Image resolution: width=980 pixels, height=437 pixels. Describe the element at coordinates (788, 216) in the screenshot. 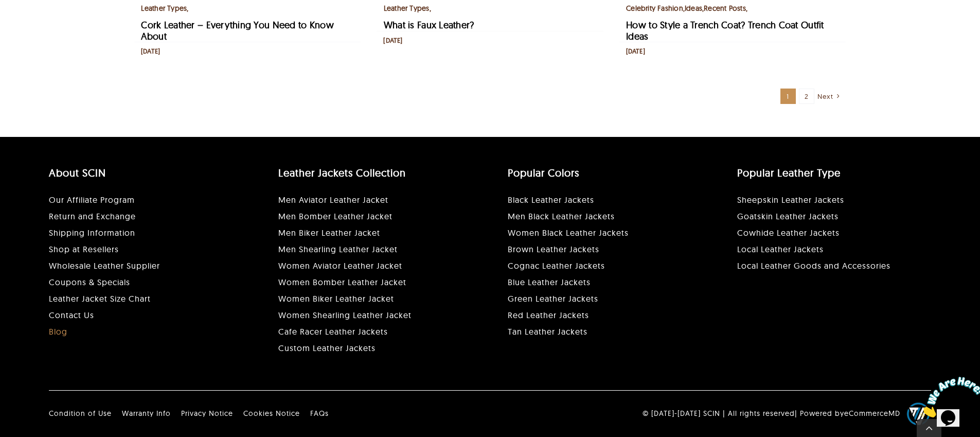

I see `a: Goatskin Leather Jackets` at that location.